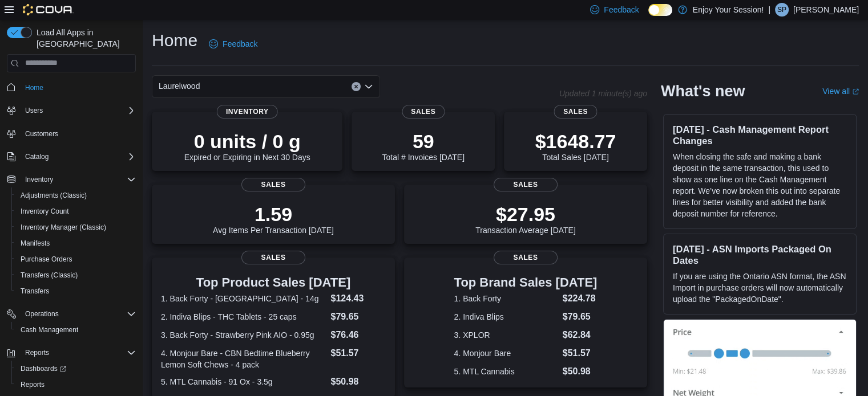 This screenshot has width=868, height=396. I want to click on p: If you are using the Ontario ASN format, the ASN Import in purchase orders will now automatically..., so click(759, 288).